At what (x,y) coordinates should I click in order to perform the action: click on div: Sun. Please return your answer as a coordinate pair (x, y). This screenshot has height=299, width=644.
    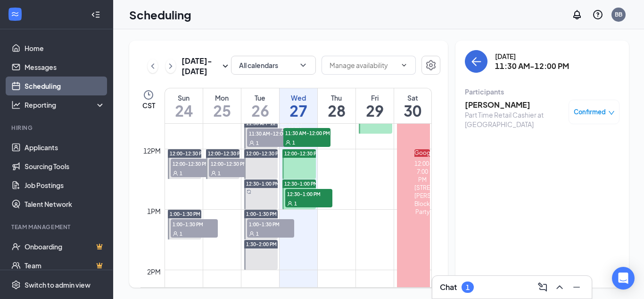
    Looking at the image, I should click on (184, 97).